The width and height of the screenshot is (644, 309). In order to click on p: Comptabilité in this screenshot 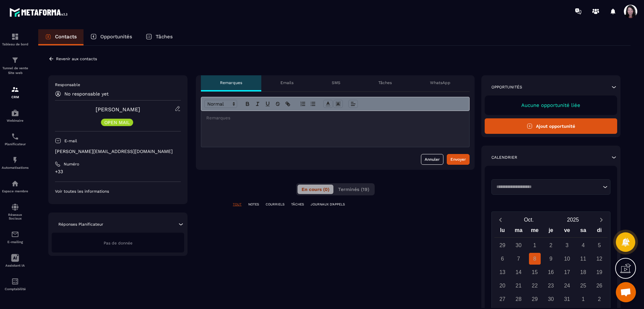, I will do `click(15, 289)`.